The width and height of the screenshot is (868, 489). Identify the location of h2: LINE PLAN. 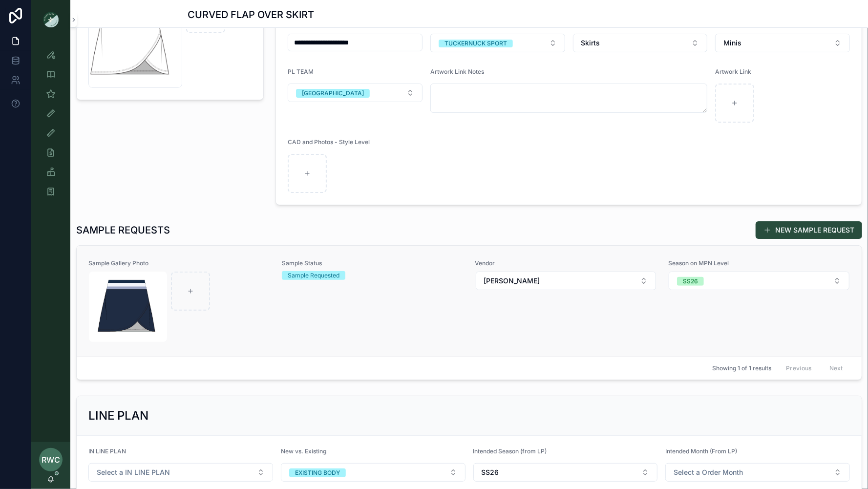
(119, 415).